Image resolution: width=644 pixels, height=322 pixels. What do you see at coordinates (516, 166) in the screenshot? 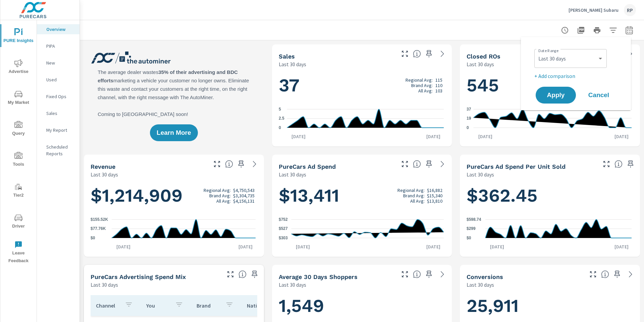
I see `h5: PureCars Ad Spend Per Unit Sold` at bounding box center [516, 166].